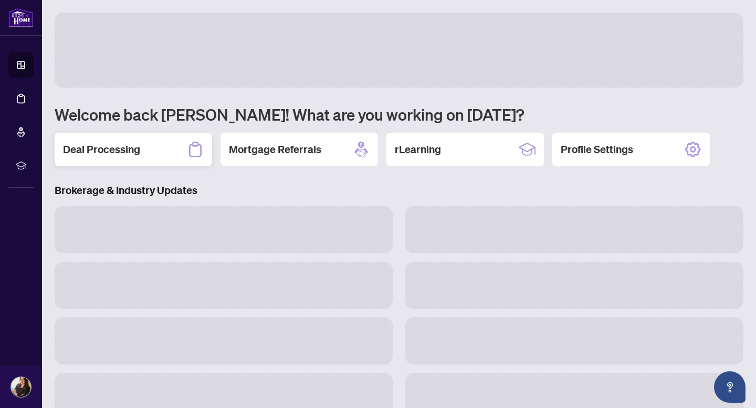  I want to click on button: Open asap, so click(730, 387).